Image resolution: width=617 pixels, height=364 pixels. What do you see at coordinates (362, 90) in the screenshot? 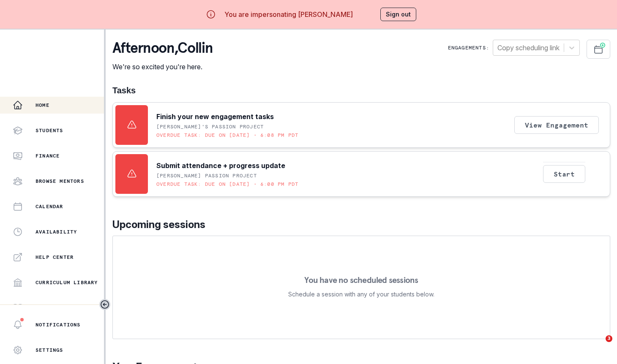
I see `h1: Tasks` at bounding box center [362, 90].